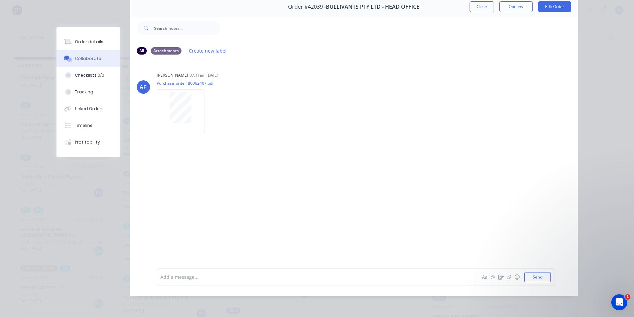 The height and width of the screenshot is (317, 634). I want to click on div: AP, so click(143, 87).